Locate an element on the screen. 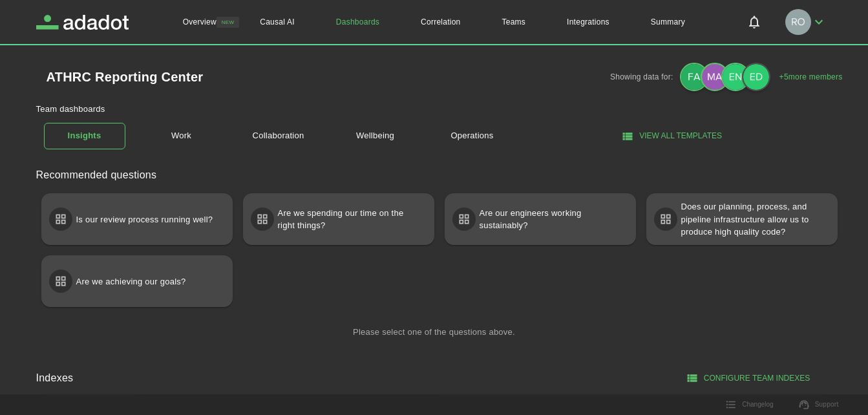 This screenshot has height=415, width=868. a: Support is located at coordinates (819, 404).